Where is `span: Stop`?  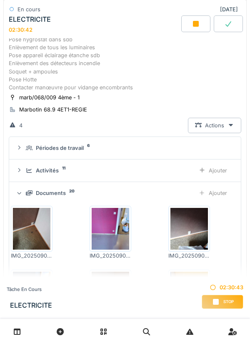
span: Stop is located at coordinates (229, 302).